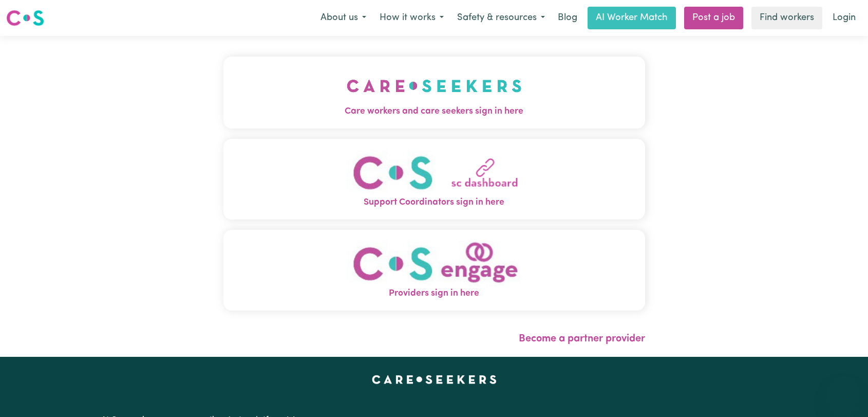 The height and width of the screenshot is (417, 868). I want to click on button: Support Coordinators sign in here, so click(434, 179).